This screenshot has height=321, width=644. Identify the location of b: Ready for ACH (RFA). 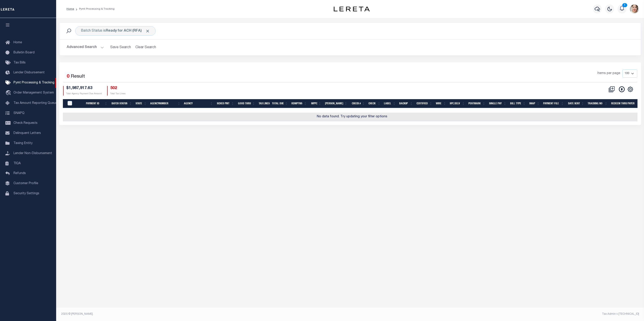
(128, 31).